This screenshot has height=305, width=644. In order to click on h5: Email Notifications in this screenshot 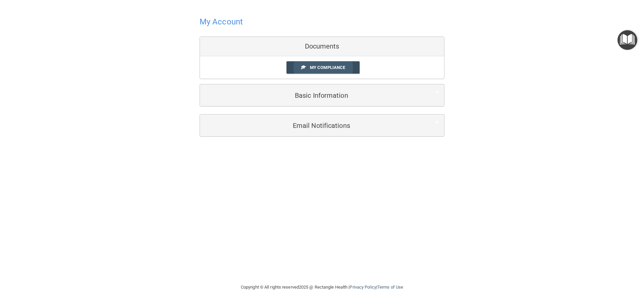, I will do `click(312, 126)`.